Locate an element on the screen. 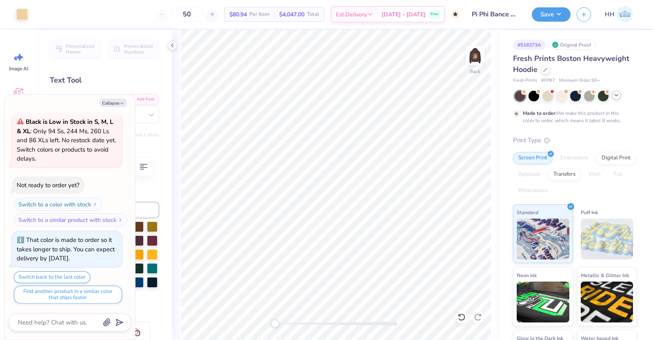 This screenshot has height=340, width=653. div: Print Type is located at coordinates (575, 140).